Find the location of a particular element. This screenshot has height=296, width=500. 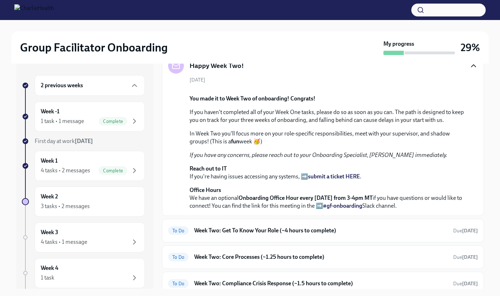

img: CharlieHealth is located at coordinates (34, 10).